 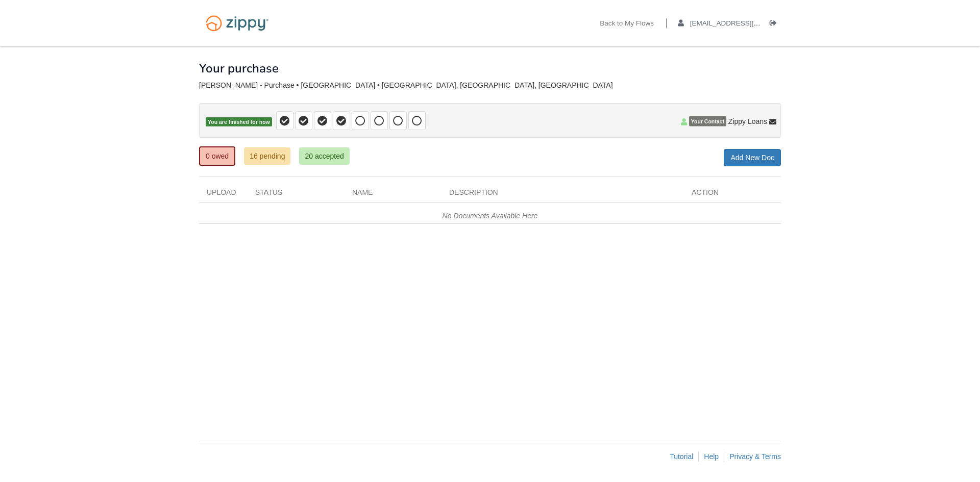 What do you see at coordinates (755, 456) in the screenshot?
I see `a: Privacy & Terms` at bounding box center [755, 456].